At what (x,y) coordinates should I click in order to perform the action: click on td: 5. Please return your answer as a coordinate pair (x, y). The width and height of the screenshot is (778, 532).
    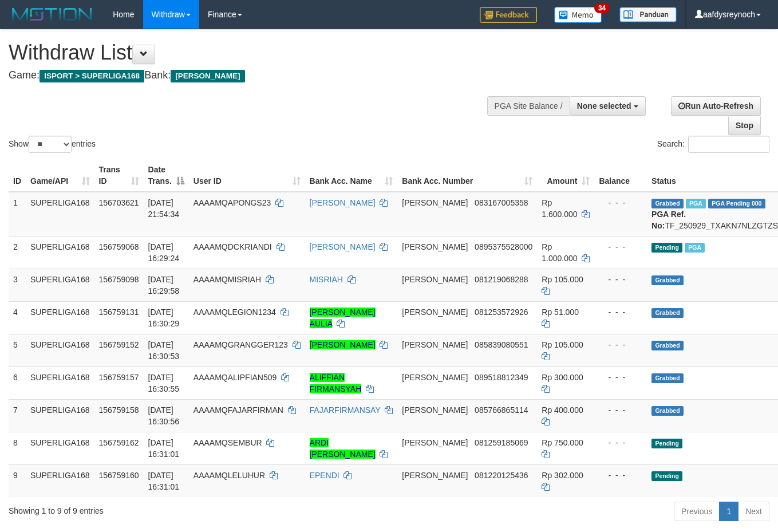
    Looking at the image, I should click on (17, 350).